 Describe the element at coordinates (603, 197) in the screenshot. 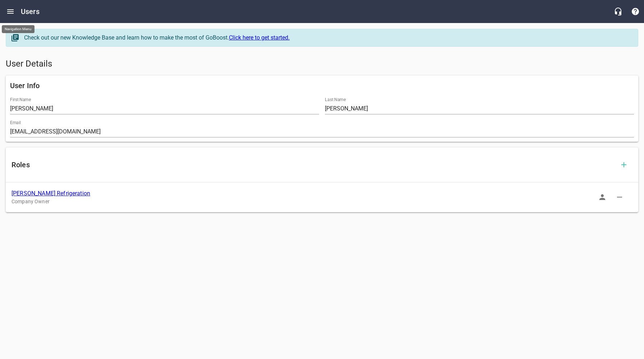

I see `button: Sign In as Role` at that location.